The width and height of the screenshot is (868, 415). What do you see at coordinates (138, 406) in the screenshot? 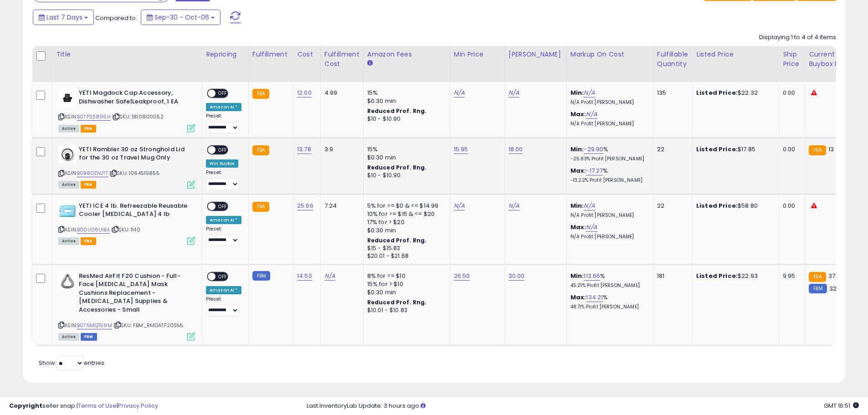
I see `a: Privacy Policy` at bounding box center [138, 406].